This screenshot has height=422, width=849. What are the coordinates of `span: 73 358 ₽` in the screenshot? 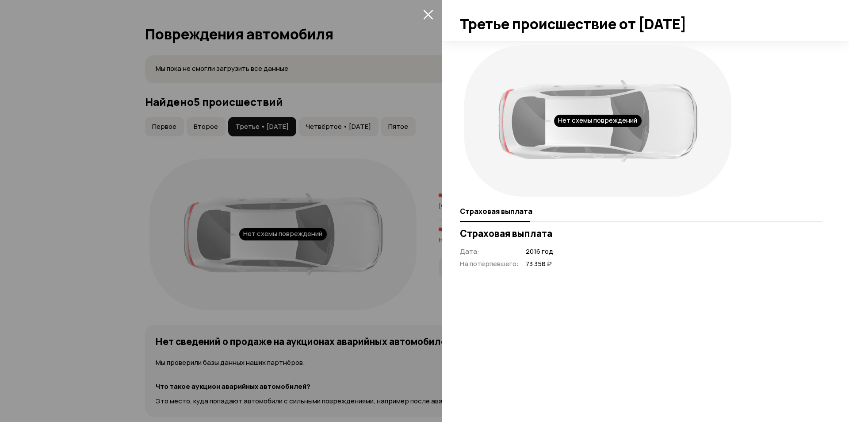 It's located at (540, 264).